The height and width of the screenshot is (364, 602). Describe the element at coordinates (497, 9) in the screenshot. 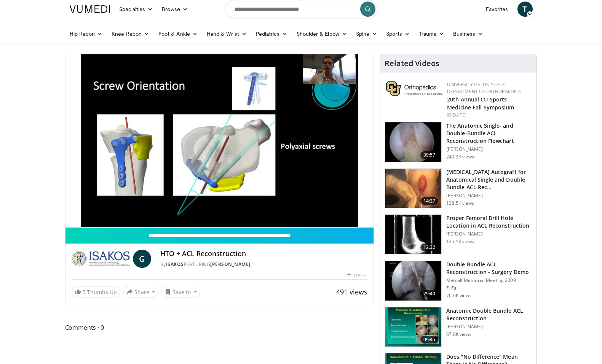

I see `a: Favorites` at that location.